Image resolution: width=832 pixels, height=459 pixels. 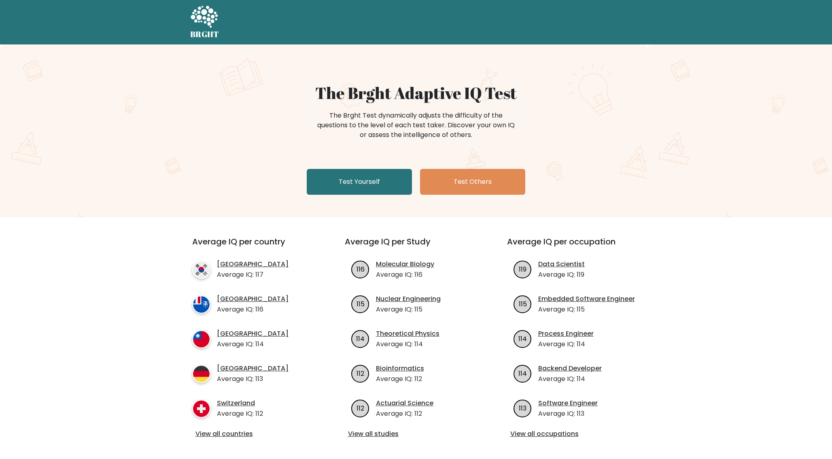 What do you see at coordinates (400, 369) in the screenshot?
I see `a: Bioinformatics` at bounding box center [400, 369].